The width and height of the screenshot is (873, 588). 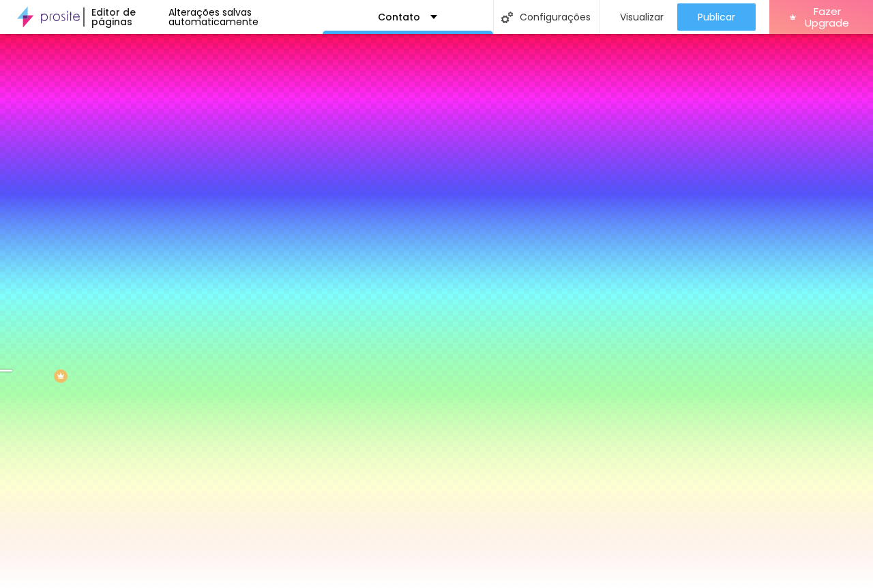 I want to click on p: Contato, so click(x=399, y=17).